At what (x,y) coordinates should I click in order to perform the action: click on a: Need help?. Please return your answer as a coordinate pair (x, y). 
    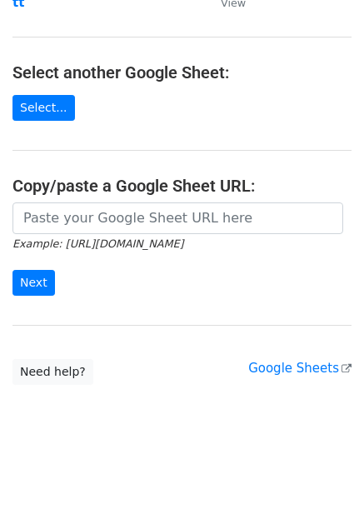
    Looking at the image, I should click on (52, 371).